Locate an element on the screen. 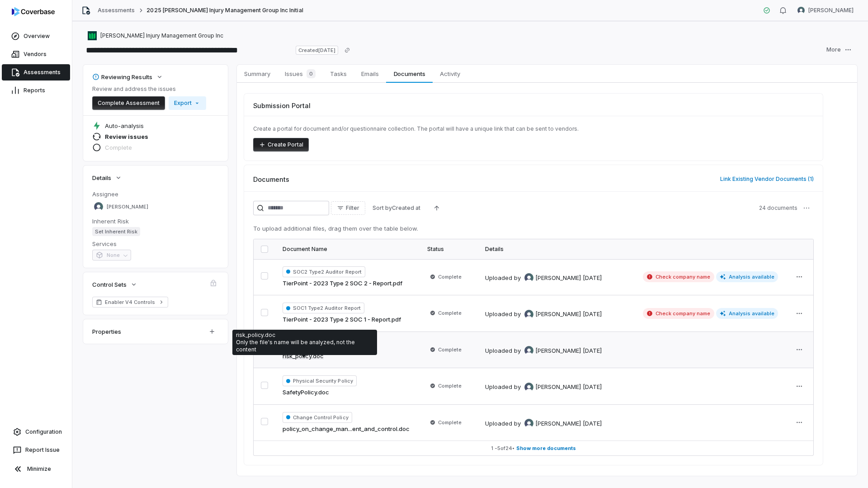  button: Export is located at coordinates (187, 103).